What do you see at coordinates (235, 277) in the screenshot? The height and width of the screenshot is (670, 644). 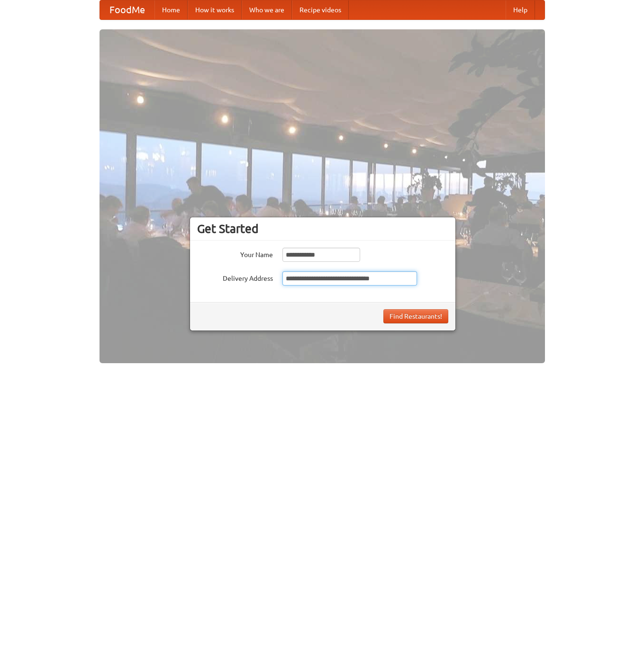 I see `label: Delivery Address` at bounding box center [235, 277].